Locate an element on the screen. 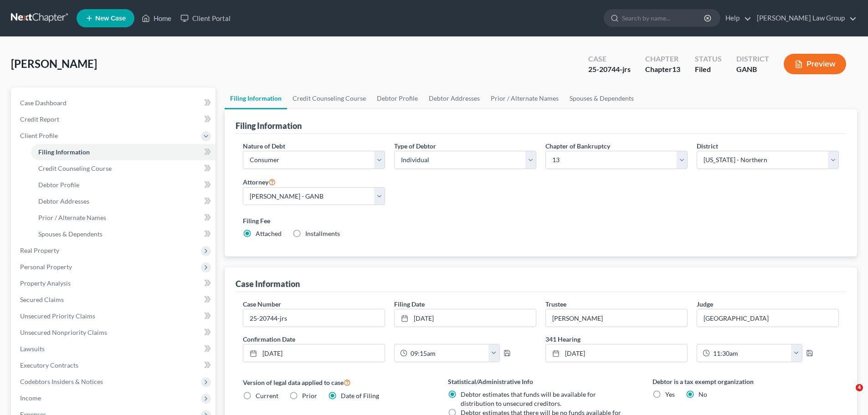 This screenshot has width=868, height=415. label: Version of legal data applied to case is located at coordinates (336, 382).